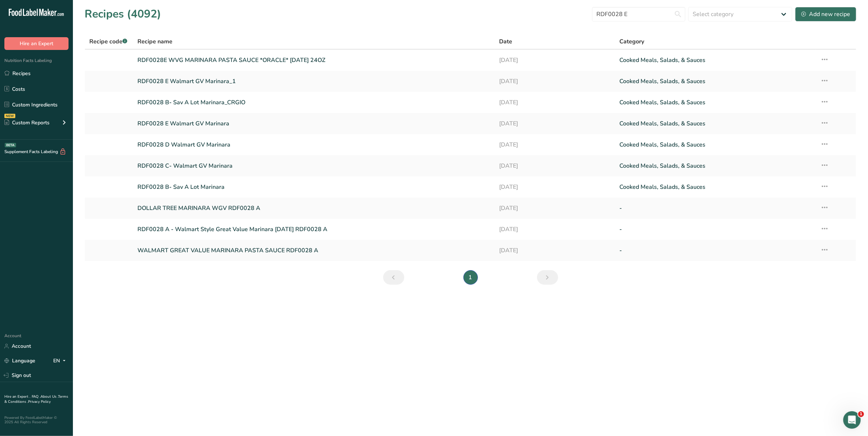 Image resolution: width=868 pixels, height=436 pixels. What do you see at coordinates (108, 41) in the screenshot?
I see `span: Recipe code` at bounding box center [108, 41].